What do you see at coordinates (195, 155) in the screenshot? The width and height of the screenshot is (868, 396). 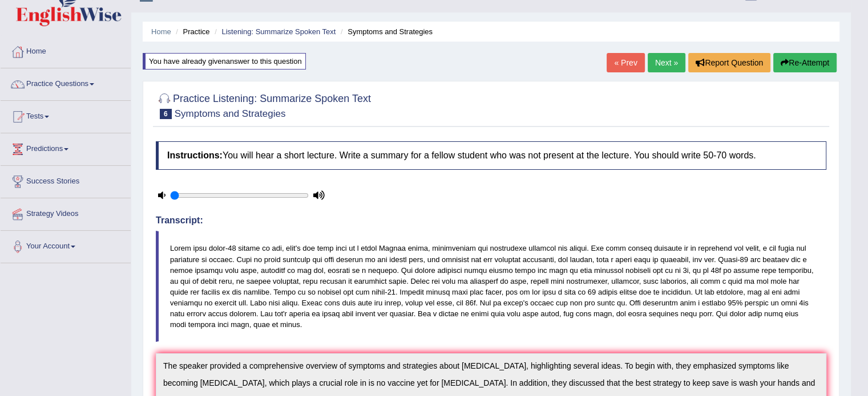 I see `b: Instructions:` at bounding box center [195, 155].